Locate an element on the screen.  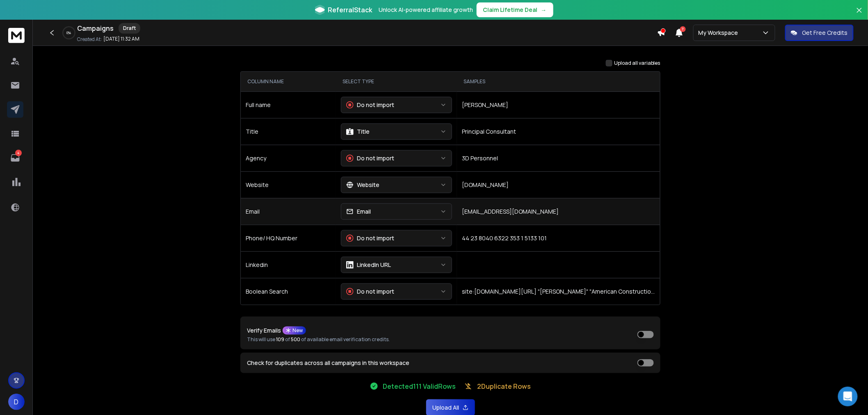
div: Draft is located at coordinates (129, 28).